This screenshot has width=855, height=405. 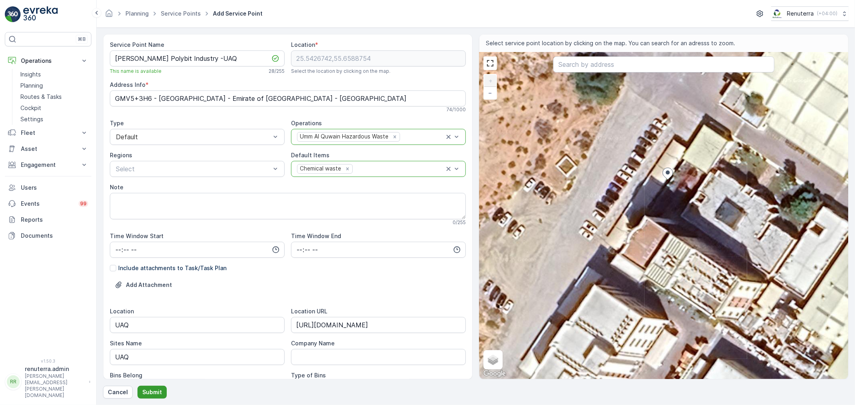 What do you see at coordinates (31, 108) in the screenshot?
I see `p: Cockpit` at bounding box center [31, 108].